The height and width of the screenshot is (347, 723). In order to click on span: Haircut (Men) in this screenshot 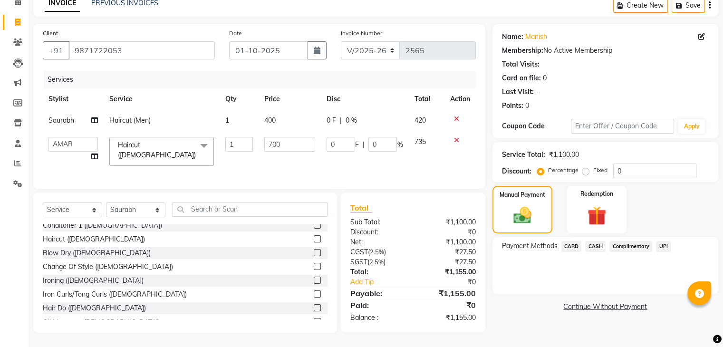, I will do `click(130, 120)`.